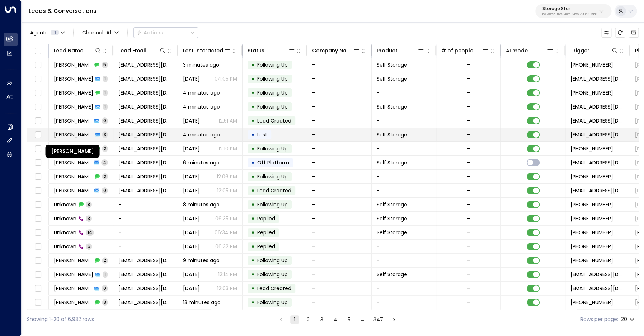 The width and height of the screenshot is (644, 336). Describe the element at coordinates (166, 33) in the screenshot. I see `div: Button group with a nested menu` at that location.